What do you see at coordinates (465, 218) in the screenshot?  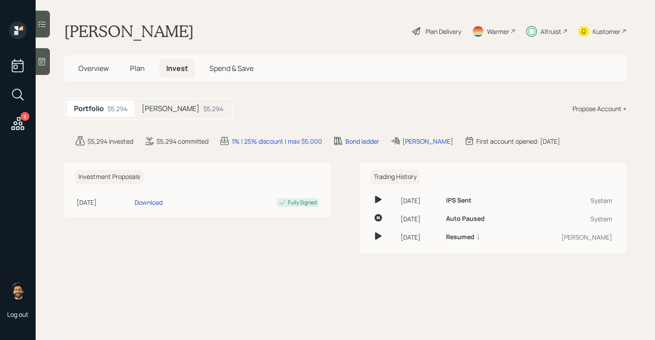 I see `h6: Auto Paused` at bounding box center [465, 218].